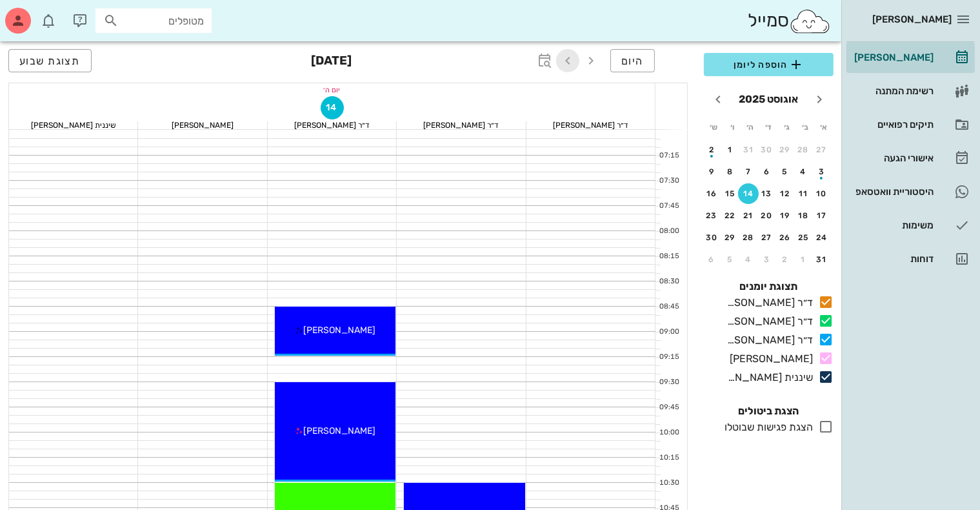  Describe the element at coordinates (668, 332) in the screenshot. I see `div: 09:00` at that location.